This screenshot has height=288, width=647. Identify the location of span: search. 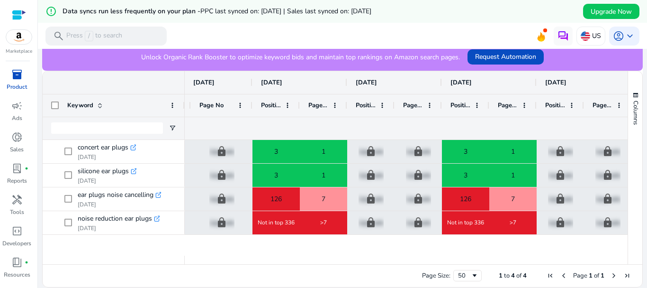
(59, 36).